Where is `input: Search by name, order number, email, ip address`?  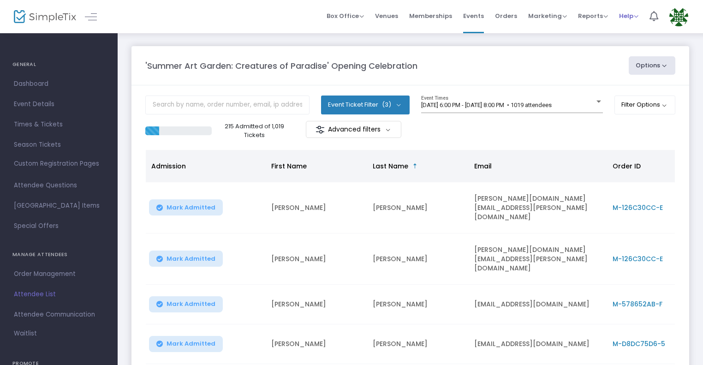 input: Search by name, order number, email, ip address is located at coordinates (227, 105).